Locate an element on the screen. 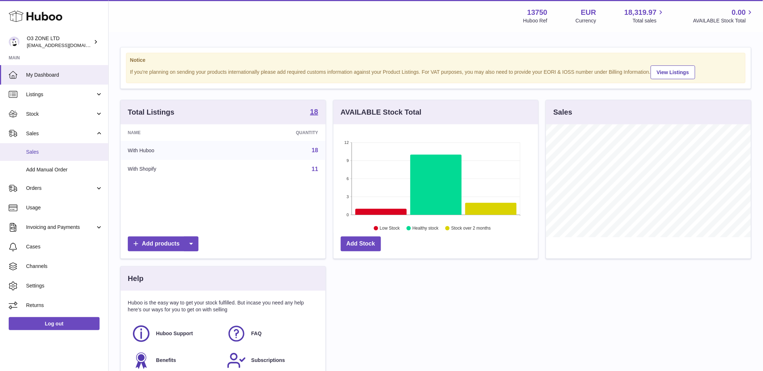 Image resolution: width=763 pixels, height=371 pixels. span: Listings is located at coordinates (60, 94).